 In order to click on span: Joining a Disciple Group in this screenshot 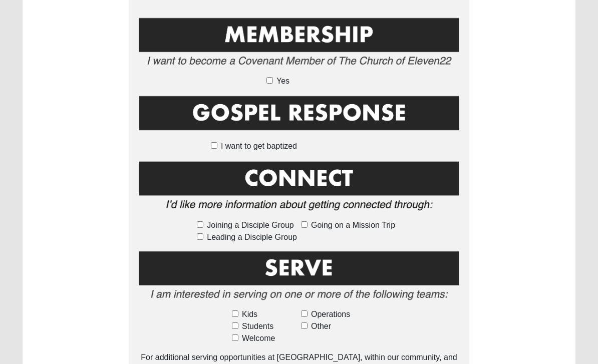, I will do `click(250, 226)`.